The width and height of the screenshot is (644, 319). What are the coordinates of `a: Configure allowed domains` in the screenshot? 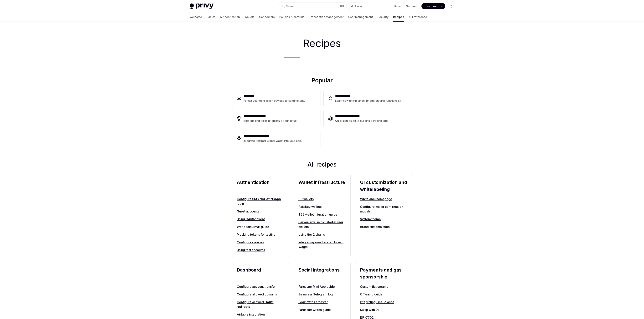 It's located at (261, 294).